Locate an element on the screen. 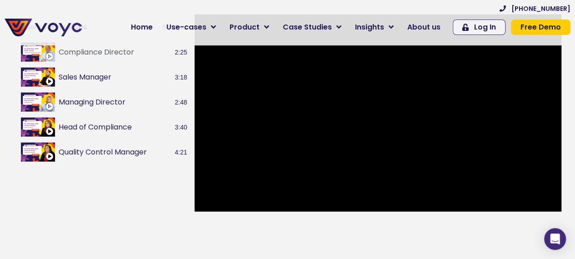 This screenshot has height=259, width=575. img: Head of Compliance is located at coordinates (38, 127).